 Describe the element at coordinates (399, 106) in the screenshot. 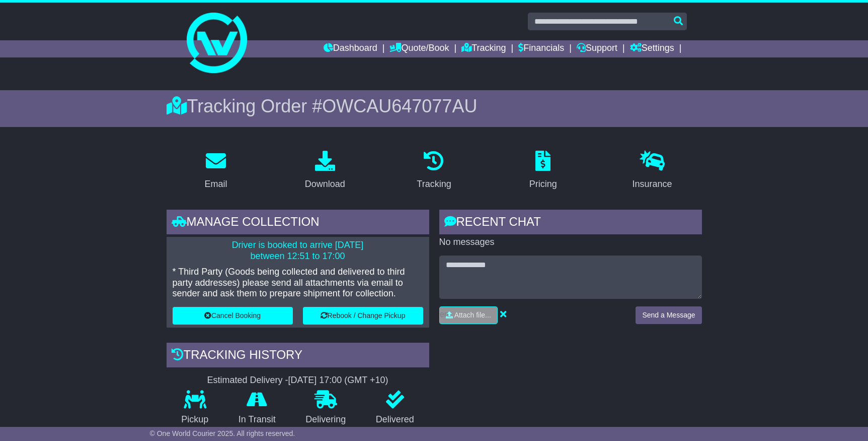

I see `span: OWCAU647077AU` at that location.